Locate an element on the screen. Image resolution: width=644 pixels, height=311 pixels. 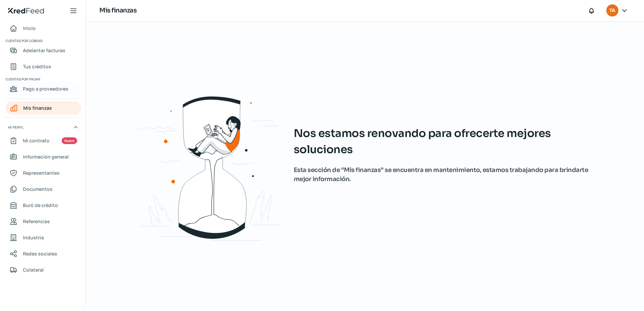
img: waiting.svg is located at coordinates (213, 166).